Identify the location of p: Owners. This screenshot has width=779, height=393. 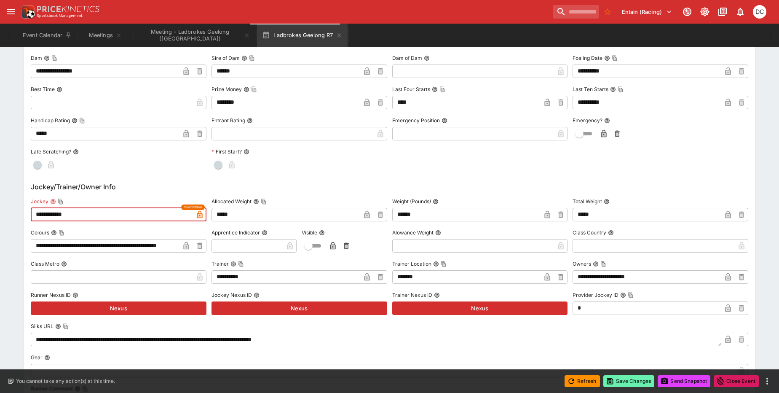
(582, 263).